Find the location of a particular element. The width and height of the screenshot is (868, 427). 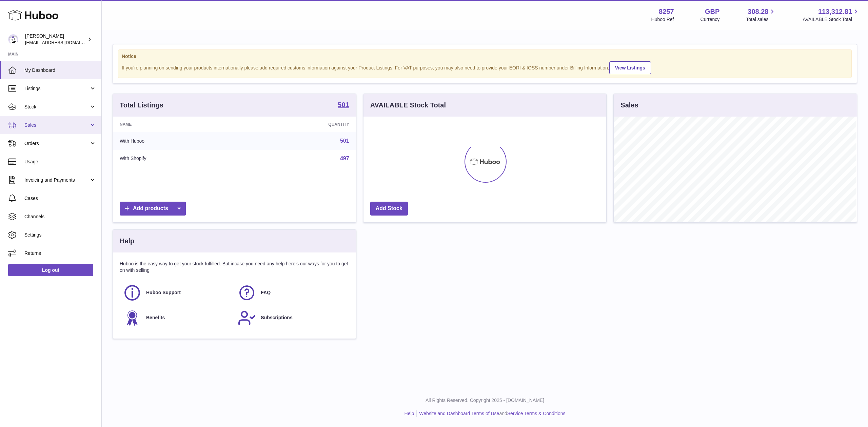

a: Add Stock is located at coordinates (388, 208).